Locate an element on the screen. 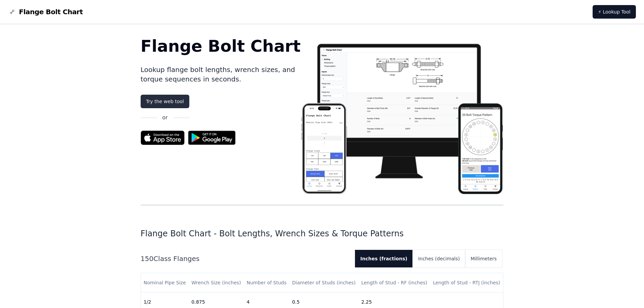 Image resolution: width=644 pixels, height=308 pixels. img: Flange Bolt Chart Logo is located at coordinates (12, 12).